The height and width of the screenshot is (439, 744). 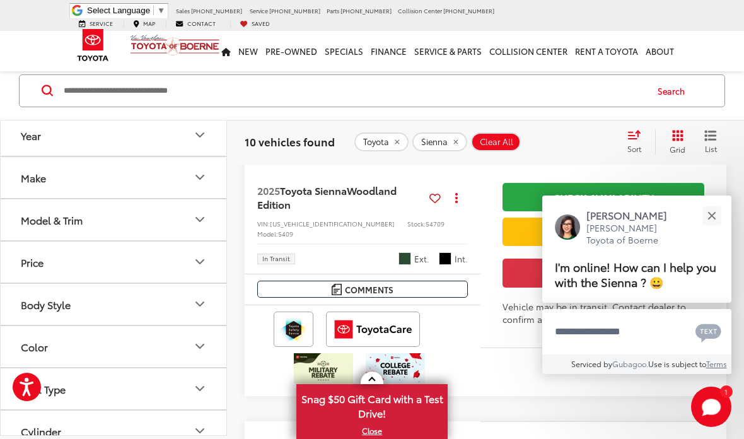 I want to click on button: Clear All, so click(x=496, y=142).